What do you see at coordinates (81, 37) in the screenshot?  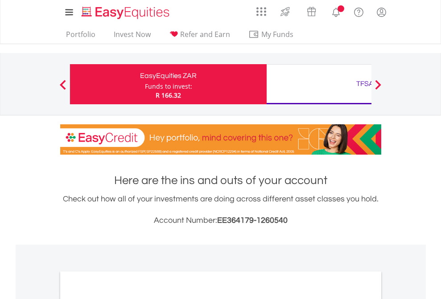 I see `a: Portfolio` at bounding box center [81, 37].